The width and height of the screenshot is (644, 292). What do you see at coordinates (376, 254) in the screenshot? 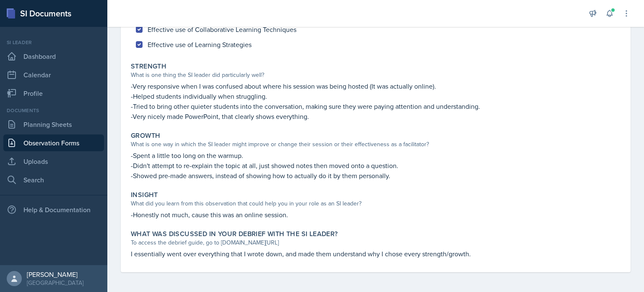
I see `p: I essentially went over everything that I wrote down, and made them understand why I chose every ...` at bounding box center [376, 254].